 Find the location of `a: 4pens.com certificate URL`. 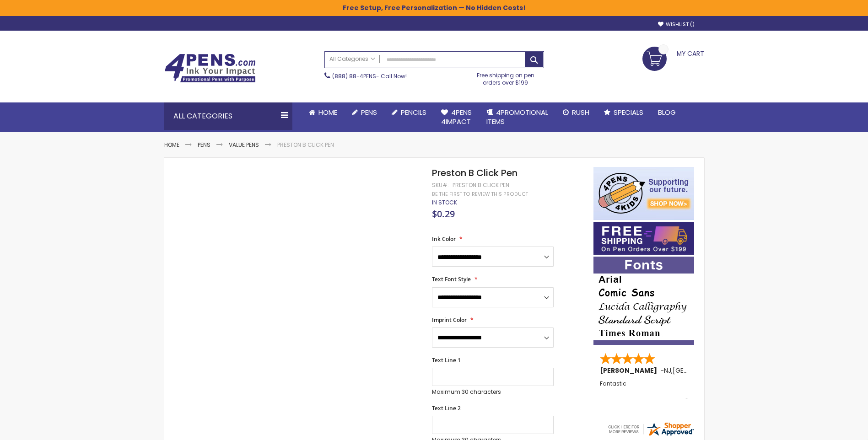

a: 4pens.com certificate URL is located at coordinates (650, 435).